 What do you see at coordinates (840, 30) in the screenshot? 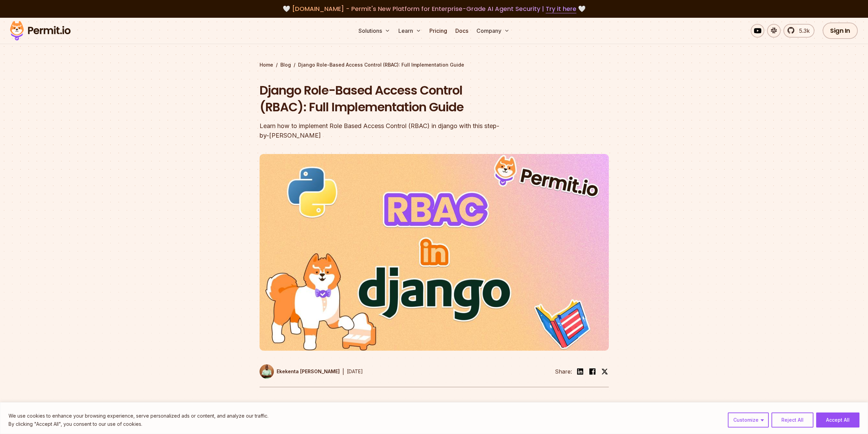
I see `a: Sign In` at bounding box center [840, 30].